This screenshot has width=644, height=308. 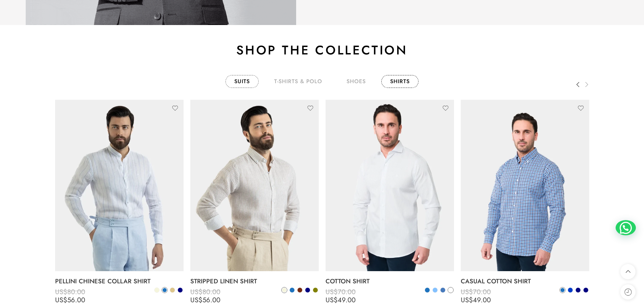 What do you see at coordinates (435, 290) in the screenshot?
I see `a: Light Blue` at bounding box center [435, 290].